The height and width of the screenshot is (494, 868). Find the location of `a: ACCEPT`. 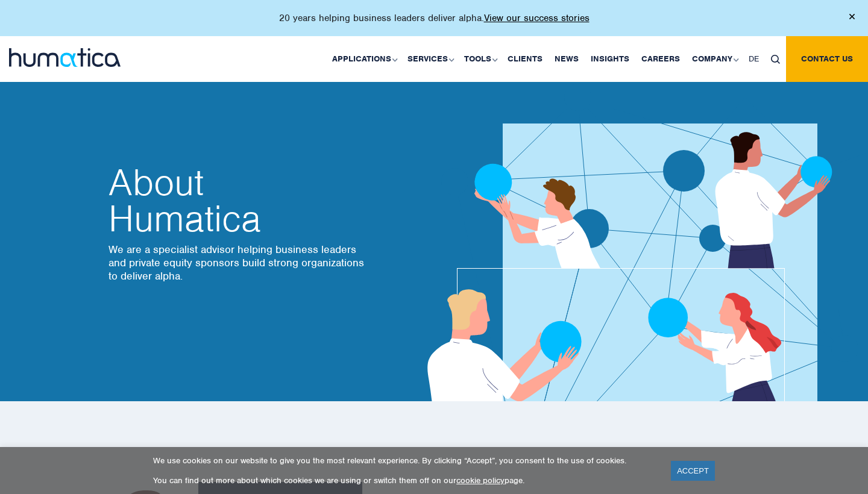

a: ACCEPT is located at coordinates (692, 471).